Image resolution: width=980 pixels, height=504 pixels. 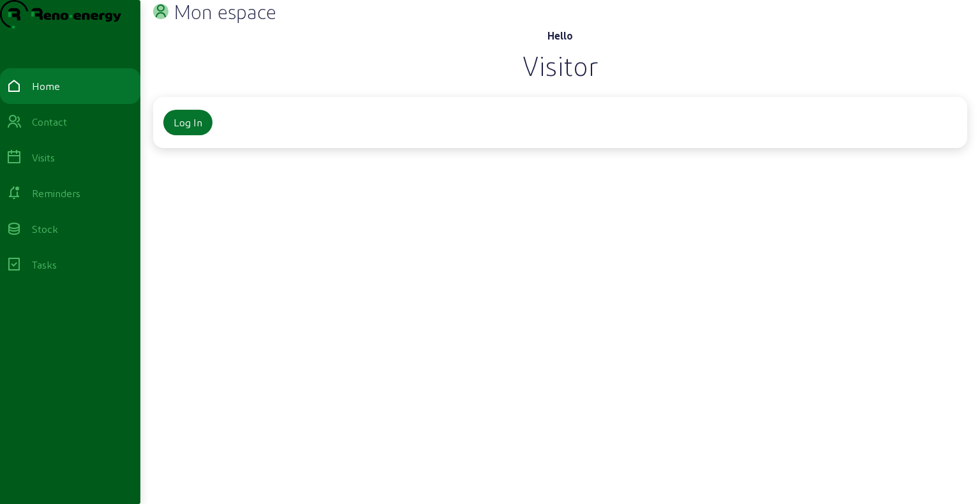 I want to click on div: Reminders, so click(x=56, y=193).